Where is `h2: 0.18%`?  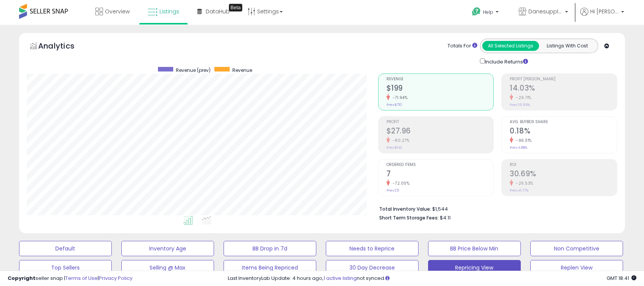
h2: 0.18% is located at coordinates (563, 131).